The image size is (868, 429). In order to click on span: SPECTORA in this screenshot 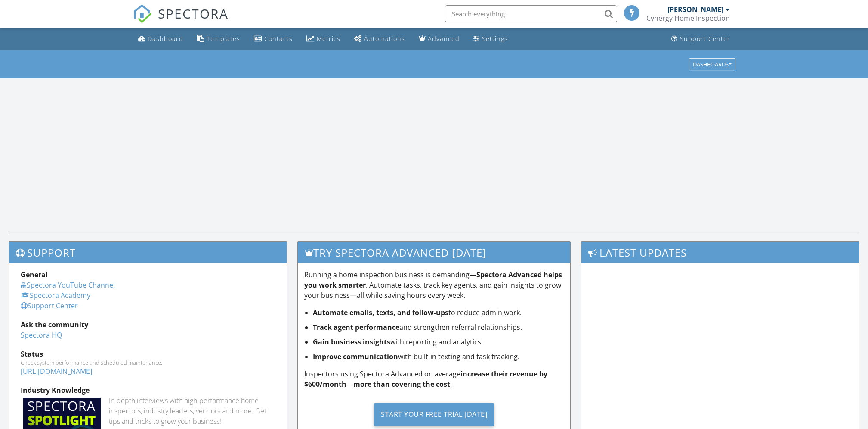, I will do `click(193, 13)`.